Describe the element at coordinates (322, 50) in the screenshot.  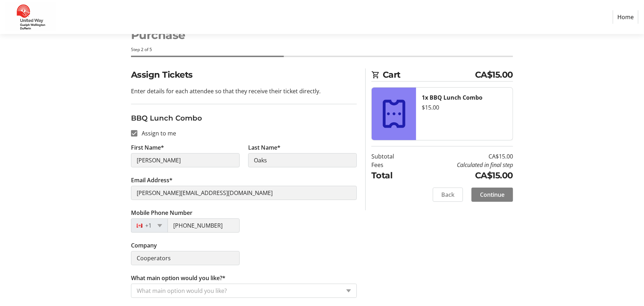
I see `div: Step 2 of 5` at that location.